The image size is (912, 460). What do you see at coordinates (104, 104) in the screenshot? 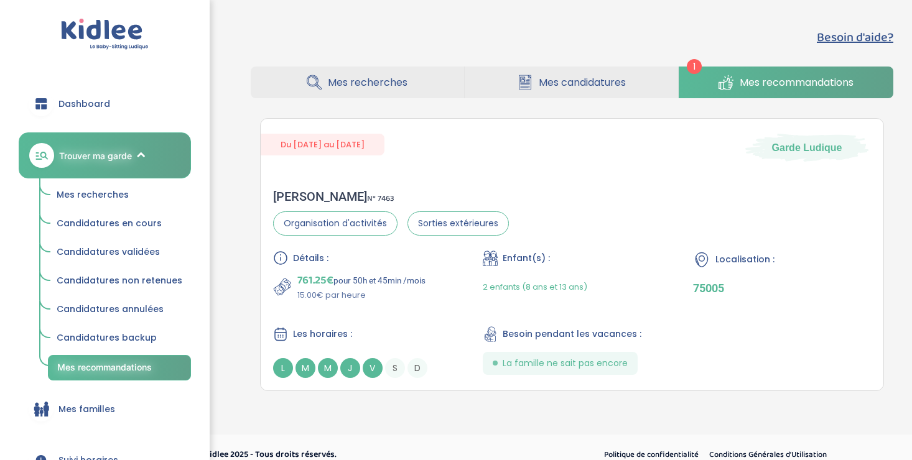
I see `a: Dashboard` at bounding box center [104, 104].